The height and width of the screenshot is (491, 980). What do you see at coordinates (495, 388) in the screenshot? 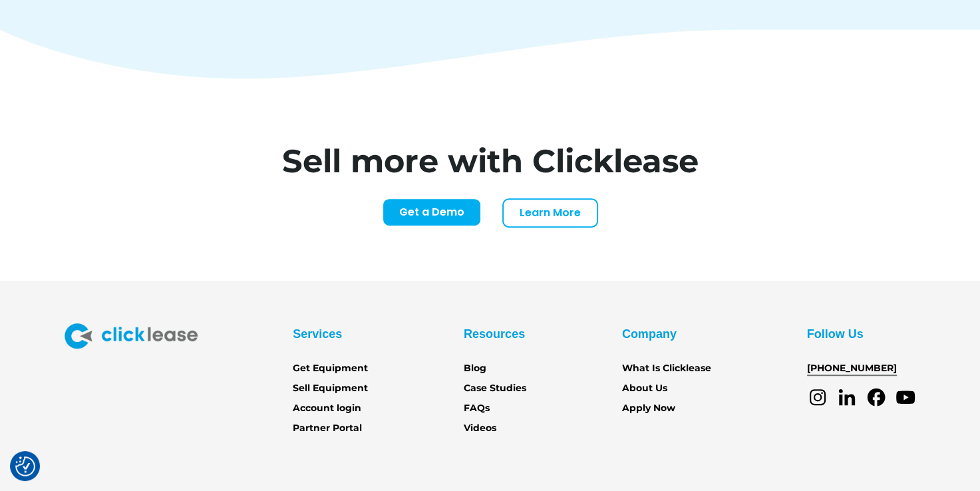
I see `a: Case Studies` at bounding box center [495, 388].